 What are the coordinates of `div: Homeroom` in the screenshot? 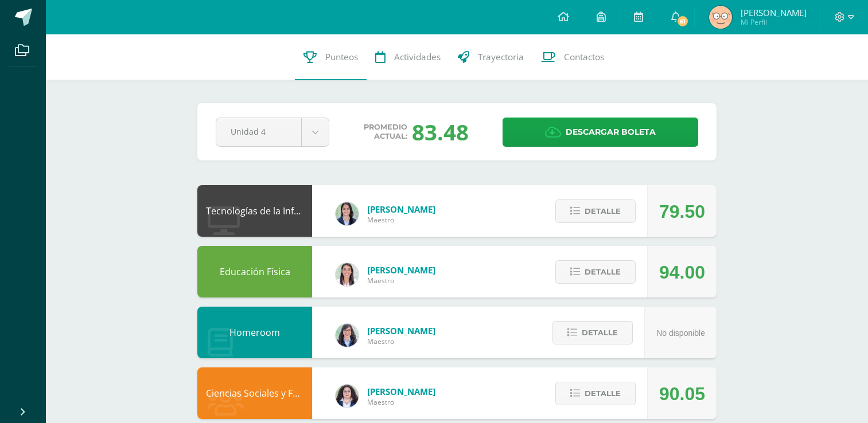 It's located at (255, 332).